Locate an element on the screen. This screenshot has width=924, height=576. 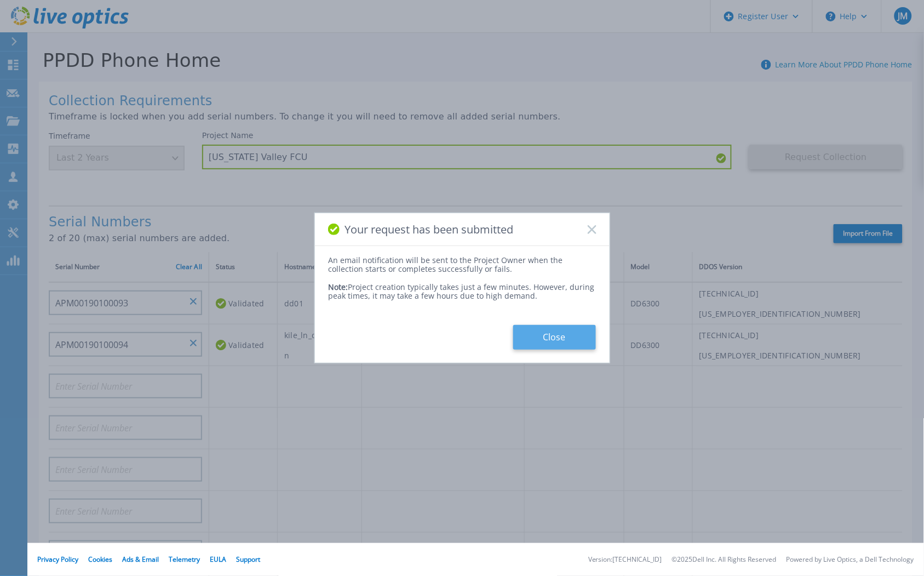
a: Support is located at coordinates (248, 559).